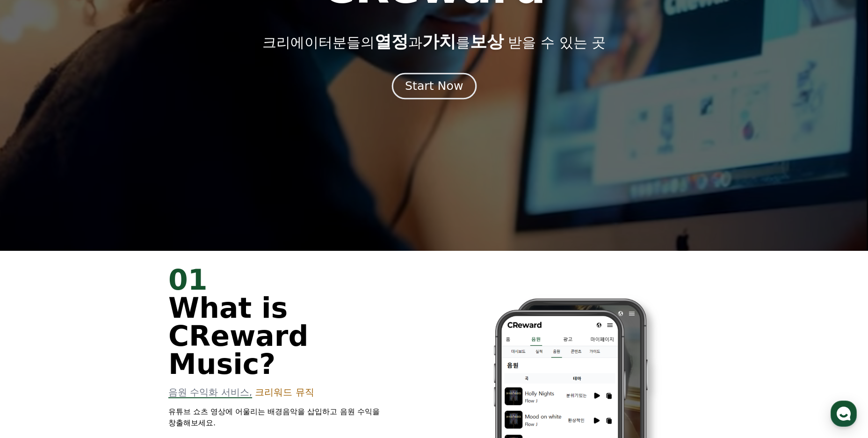 Image resolution: width=868 pixels, height=438 pixels. Describe the element at coordinates (295, 280) in the screenshot. I see `div: 01` at that location.